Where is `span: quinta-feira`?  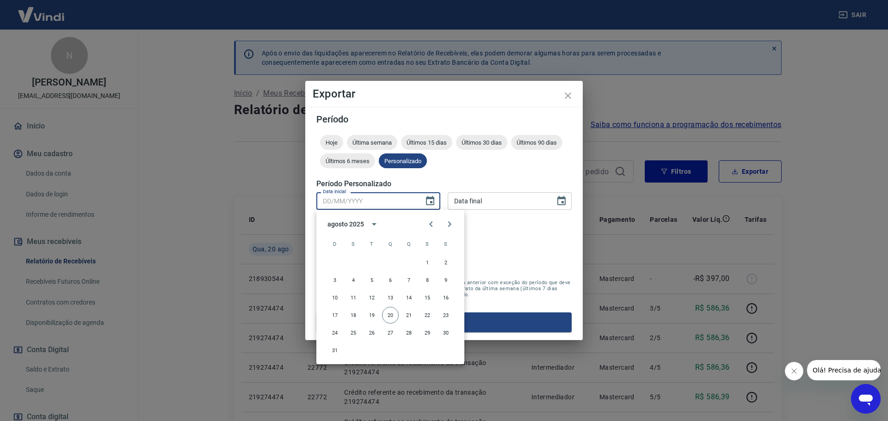
span: quinta-feira is located at coordinates (409, 244).